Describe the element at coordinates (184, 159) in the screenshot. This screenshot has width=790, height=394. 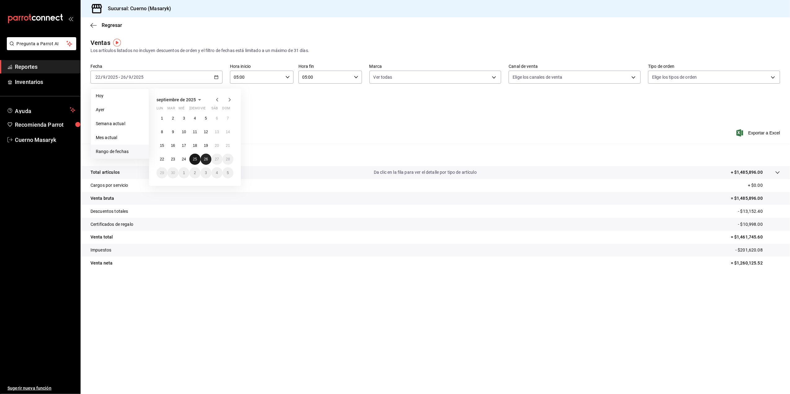
I see `button: 24 de septiembre de 2025` at that location.